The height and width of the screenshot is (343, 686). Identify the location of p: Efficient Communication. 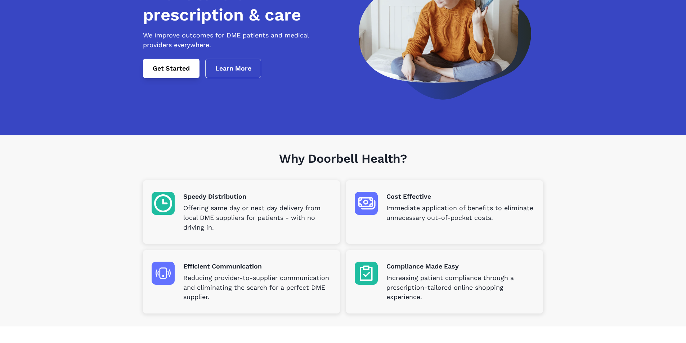
(257, 267).